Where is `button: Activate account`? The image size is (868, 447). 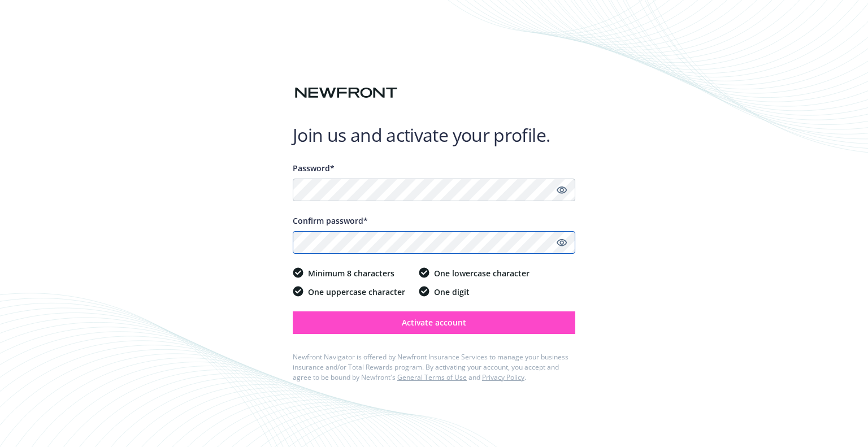
button: Activate account is located at coordinates (434, 322).